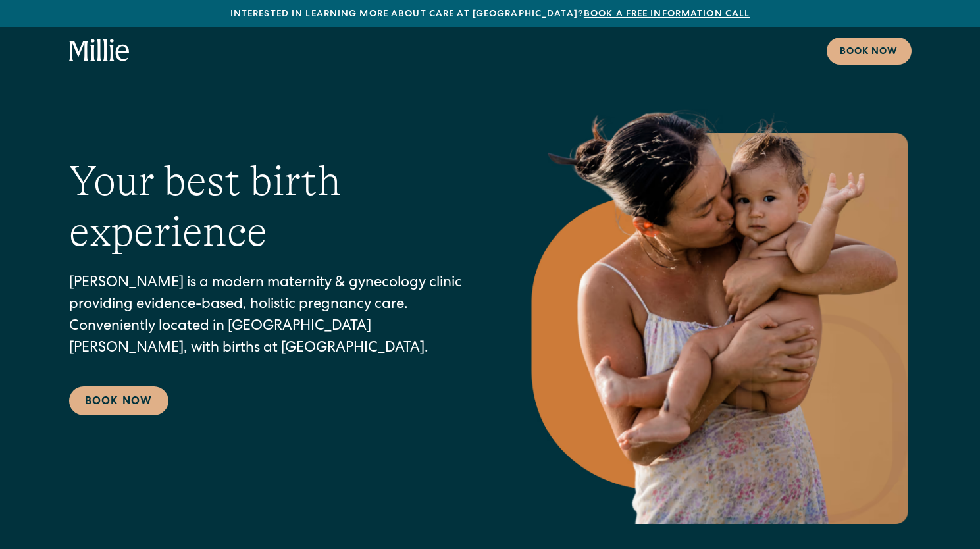 This screenshot has width=980, height=549. What do you see at coordinates (869, 51) in the screenshot?
I see `a: Book now` at bounding box center [869, 51].